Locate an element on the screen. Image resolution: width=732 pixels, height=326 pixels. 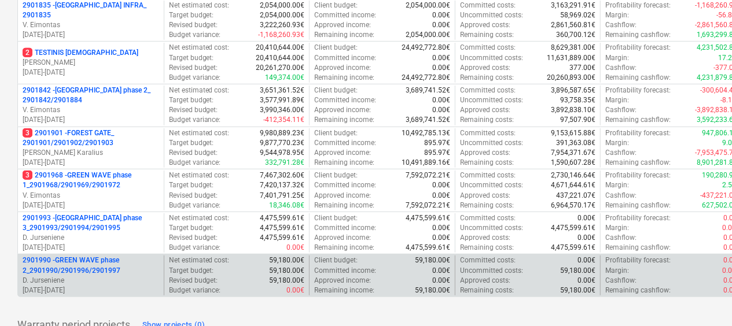
p: 3,222,260.93€ is located at coordinates (282, 25).